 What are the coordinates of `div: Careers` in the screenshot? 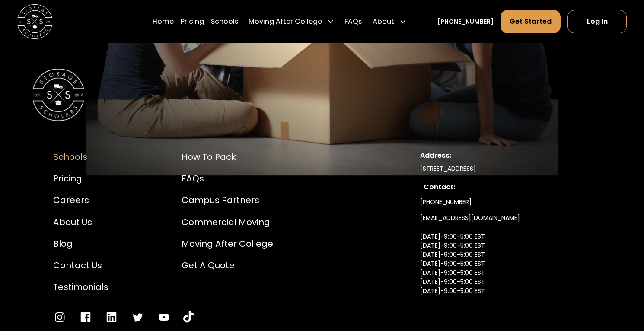 It's located at (81, 200).